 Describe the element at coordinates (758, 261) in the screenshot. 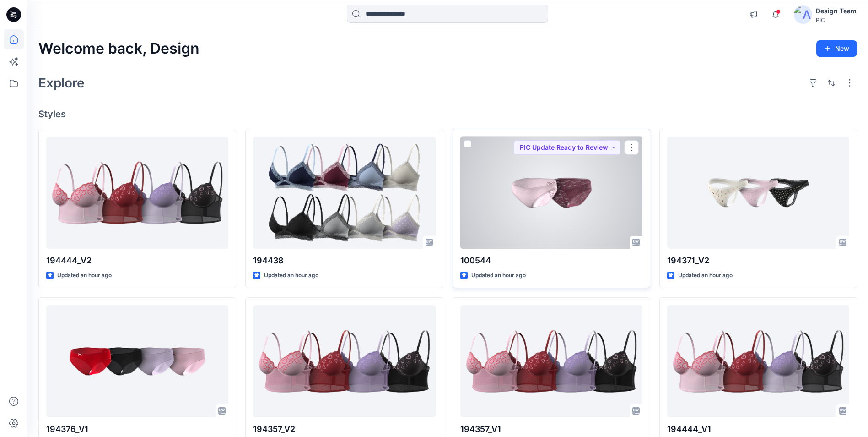

I see `p: 194371_V2` at that location.